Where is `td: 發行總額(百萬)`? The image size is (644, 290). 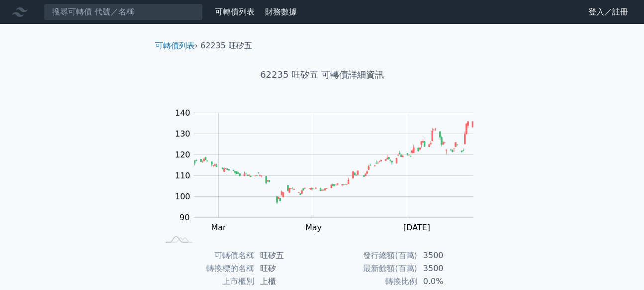 td: 發行總額(百萬) is located at coordinates (370, 256).